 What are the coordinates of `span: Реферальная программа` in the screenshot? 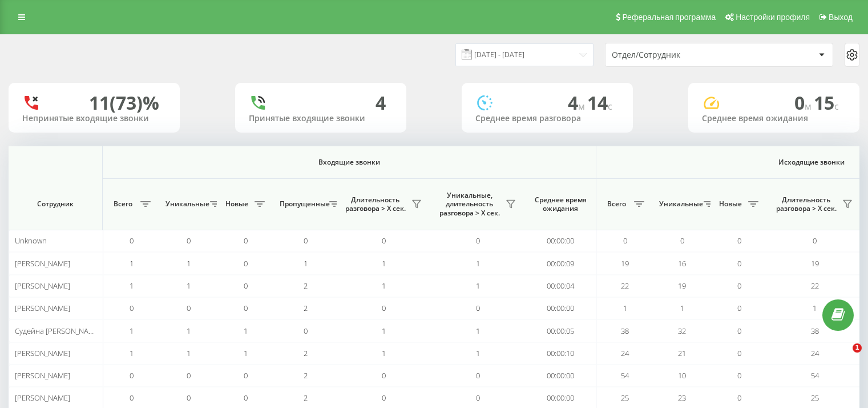 It's located at (668, 17).